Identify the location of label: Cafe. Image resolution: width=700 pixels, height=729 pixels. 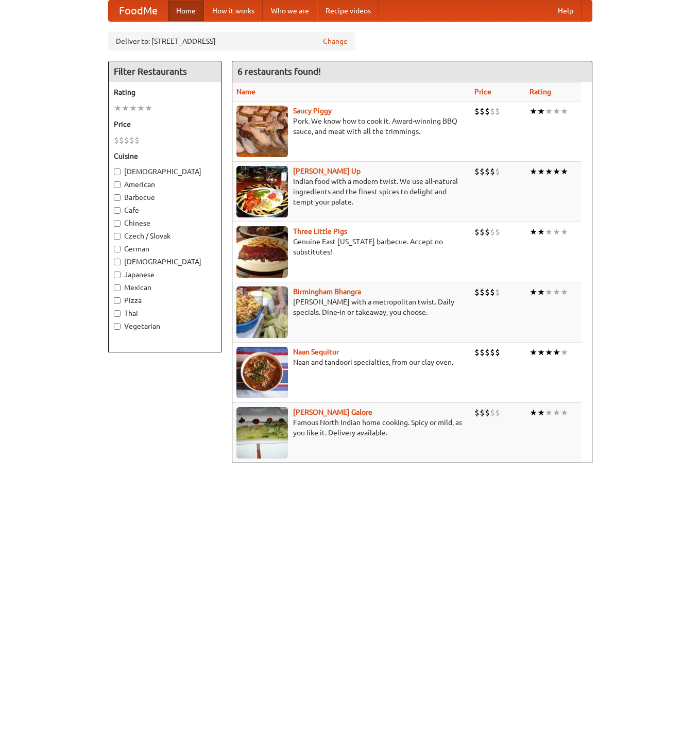
(165, 210).